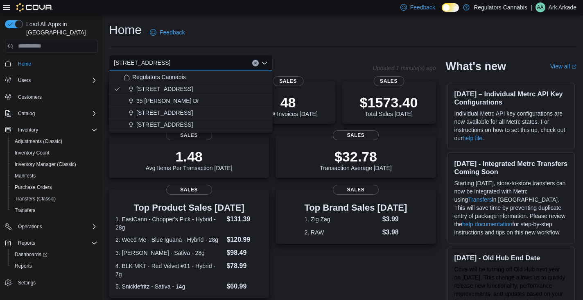 This screenshot has width=583, height=300. I want to click on p: Individual Metrc API key configurations are now available for all Metrc states. For instructions ..., so click(511, 126).